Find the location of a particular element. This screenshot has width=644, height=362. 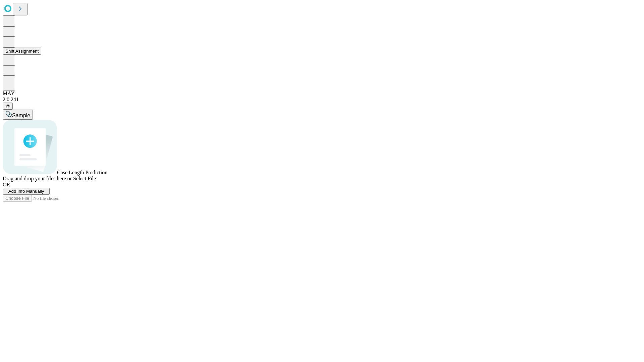

button: Shift Assignment is located at coordinates (22, 51).